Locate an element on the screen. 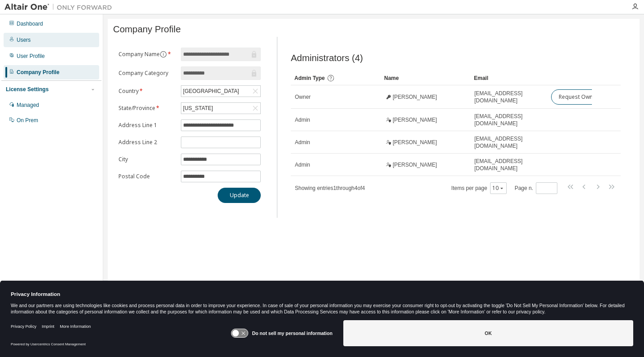 The height and width of the screenshot is (357, 644). button: Update is located at coordinates (239, 195).